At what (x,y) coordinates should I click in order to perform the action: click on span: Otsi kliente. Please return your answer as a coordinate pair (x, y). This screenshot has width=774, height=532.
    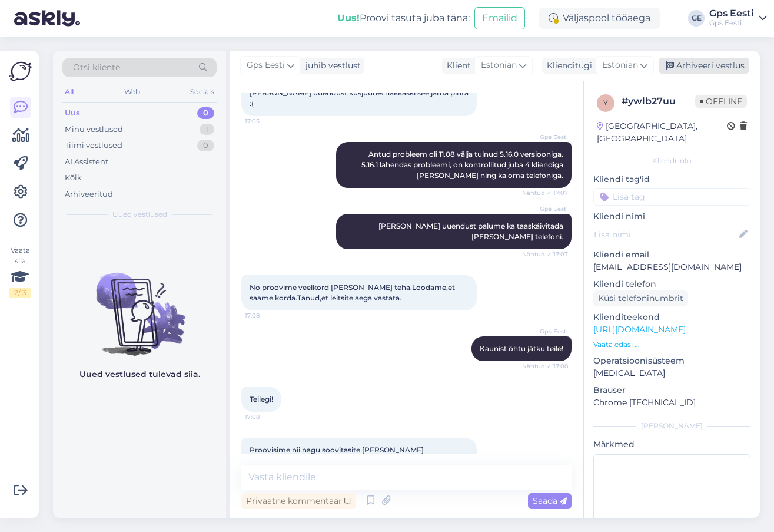
    Looking at the image, I should click on (96, 67).